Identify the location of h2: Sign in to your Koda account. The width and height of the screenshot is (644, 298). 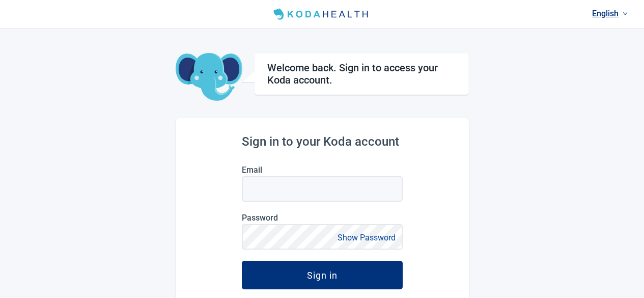
(322, 141).